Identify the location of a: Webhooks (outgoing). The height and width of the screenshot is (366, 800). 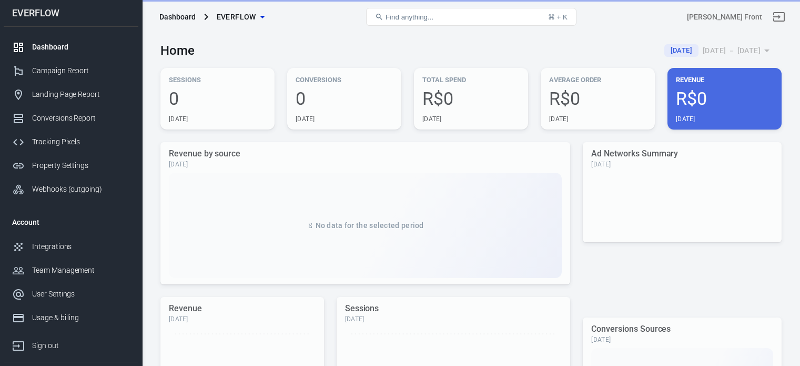
(71, 189).